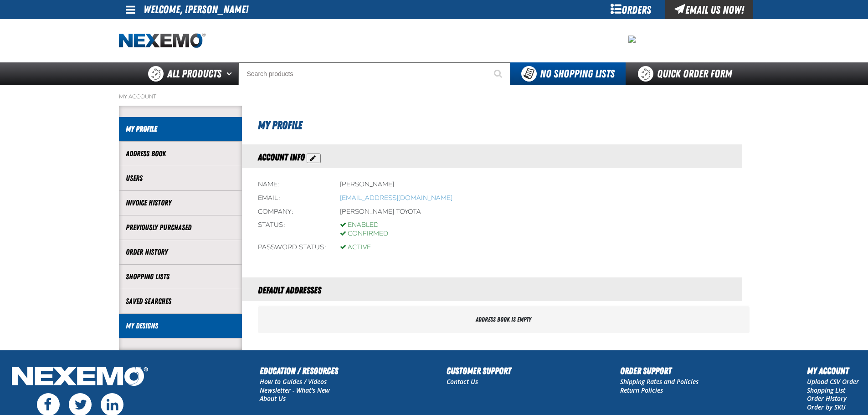 The height and width of the screenshot is (415, 868). I want to click on a: Upload CSV Order, so click(832, 381).